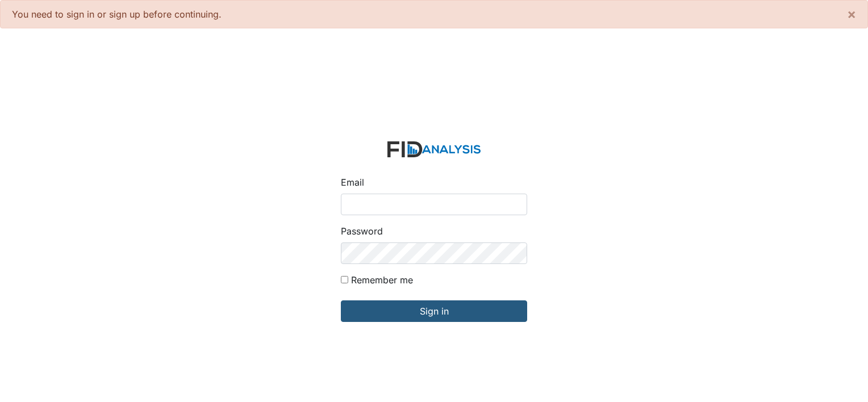 The width and height of the screenshot is (868, 402). What do you see at coordinates (382, 280) in the screenshot?
I see `label: Remember me` at bounding box center [382, 280].